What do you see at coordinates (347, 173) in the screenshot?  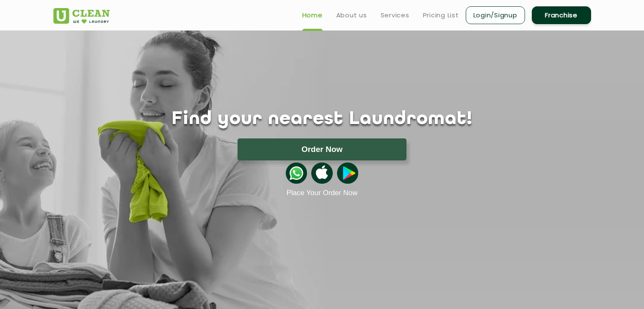 I see `img: playstoreicon.png` at bounding box center [347, 173].